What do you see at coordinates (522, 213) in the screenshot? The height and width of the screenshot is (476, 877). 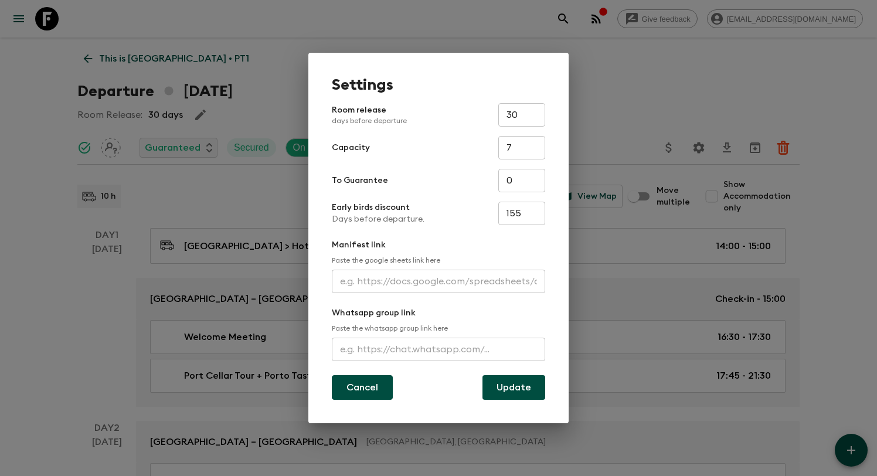 I see `input: e.g. 180` at bounding box center [522, 213].